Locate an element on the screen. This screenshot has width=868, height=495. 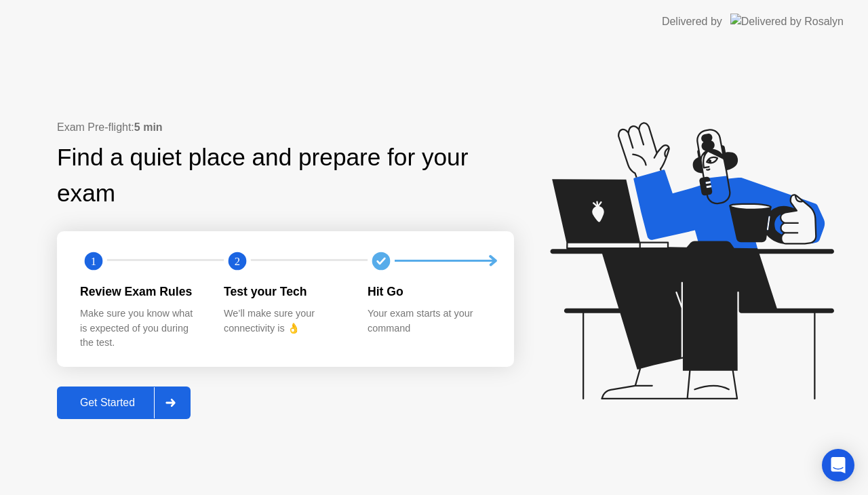
div: Your exam starts at your command is located at coordinates (429, 320).